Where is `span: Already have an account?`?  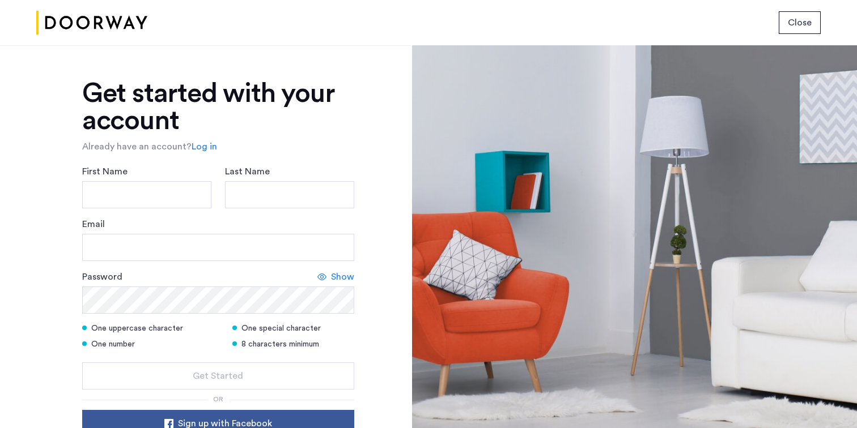
span: Already have an account? is located at coordinates (137, 147).